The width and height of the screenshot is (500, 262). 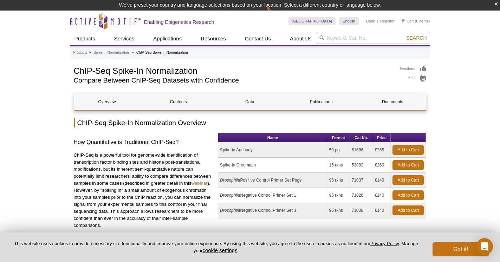 What do you see at coordinates (250, 123) in the screenshot?
I see `h2: ChIP-Seq Spike-In Normalization Overview` at bounding box center [250, 123].